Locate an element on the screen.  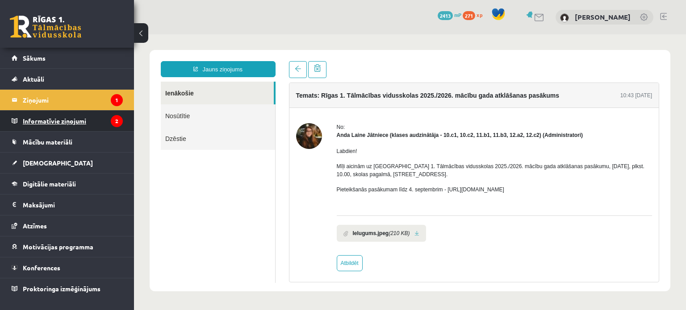
span: xp is located at coordinates (479, 15).